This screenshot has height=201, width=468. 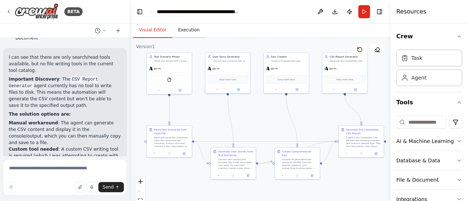 I want to click on div: Parse and extract test scenarios from markdown files, identifying titles, descriptions, and accep..., so click(x=172, y=61).